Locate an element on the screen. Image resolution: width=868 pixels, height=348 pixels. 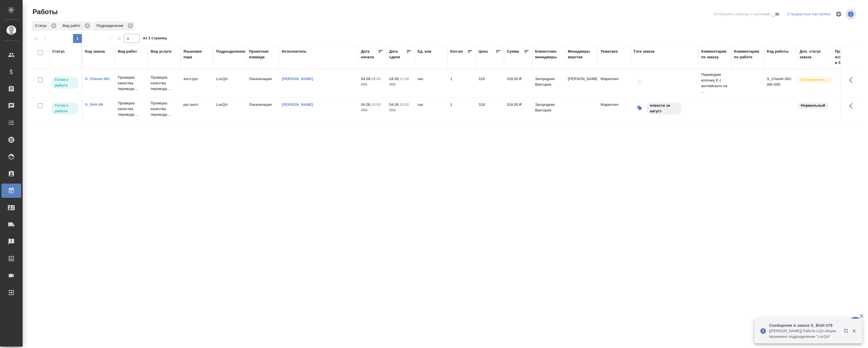
div: Вид услуги is located at coordinates (161, 52).